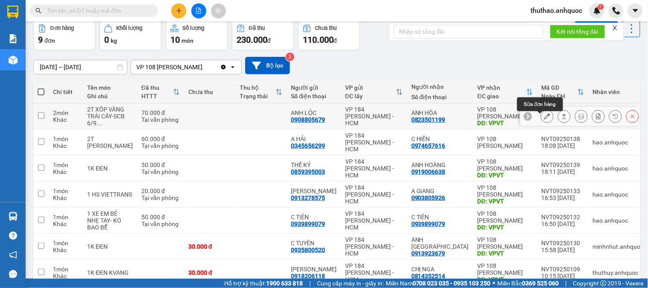 The image size is (648, 288). What do you see at coordinates (204, 67) in the screenshot?
I see `input: Selected VP 108 Lê Hồng Phong - Vũng Tàu.` at bounding box center [204, 67].